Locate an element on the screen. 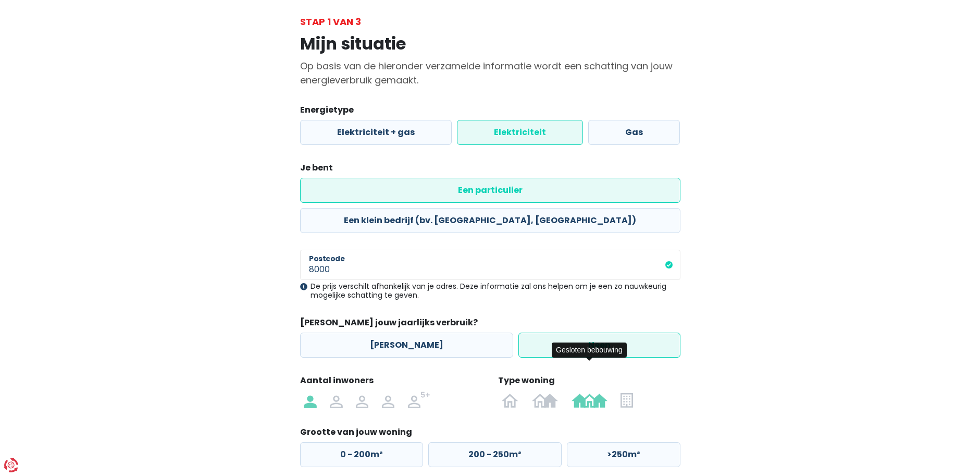 Image resolution: width=980 pixels, height=476 pixels. img: 2 personen is located at coordinates (336, 400).